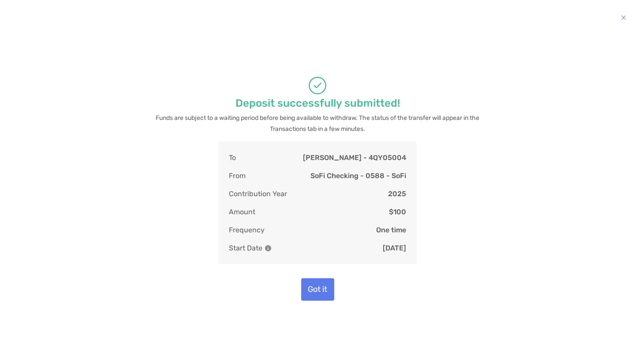  What do you see at coordinates (391, 230) in the screenshot?
I see `p: One time` at bounding box center [391, 230].